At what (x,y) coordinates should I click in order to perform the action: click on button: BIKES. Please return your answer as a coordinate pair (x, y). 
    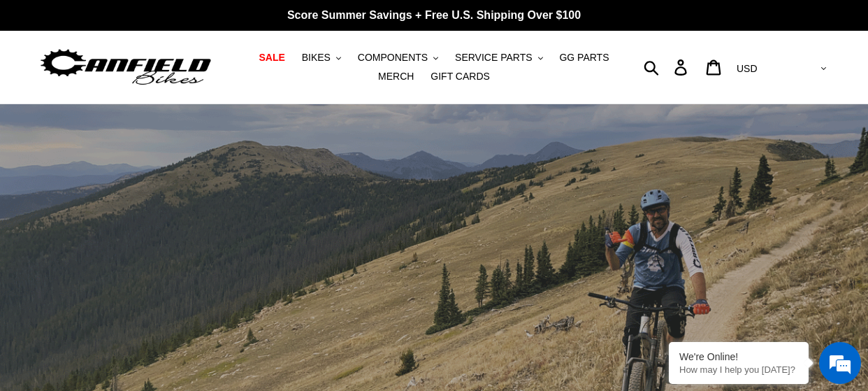
    Looking at the image, I should click on (321, 57).